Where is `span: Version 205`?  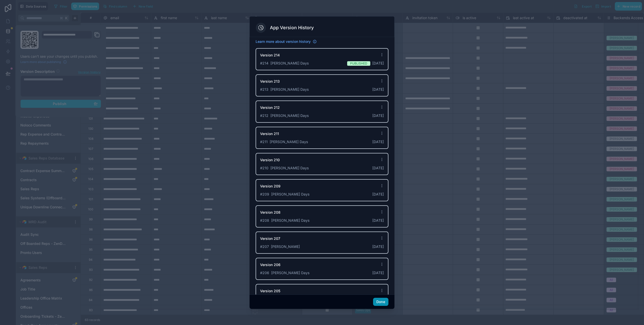 span: Version 205 is located at coordinates (270, 291).